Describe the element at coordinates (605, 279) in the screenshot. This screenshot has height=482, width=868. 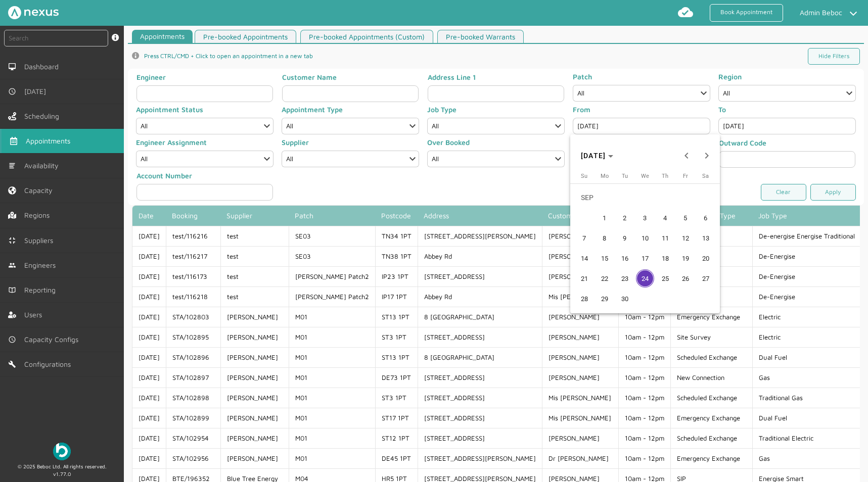
I see `span: 22` at that location.